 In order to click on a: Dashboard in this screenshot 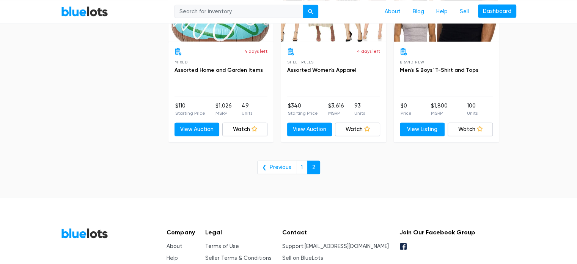, I will do `click(497, 11)`.